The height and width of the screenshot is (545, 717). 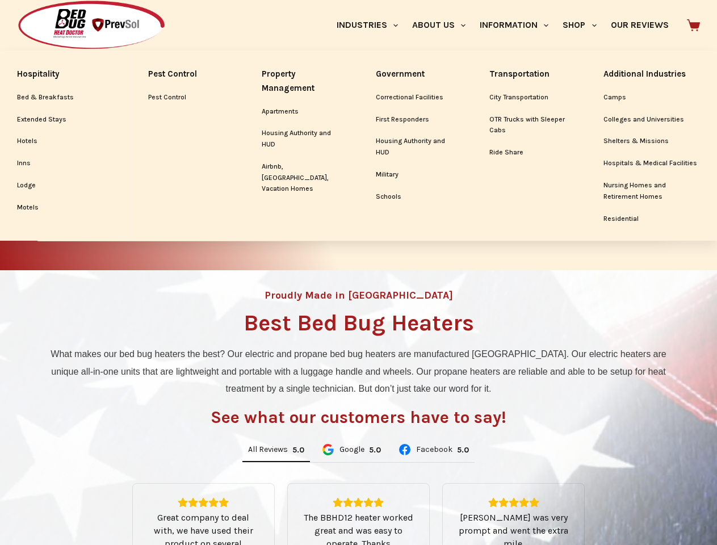 I want to click on a: Shelters & Missions, so click(x=652, y=141).